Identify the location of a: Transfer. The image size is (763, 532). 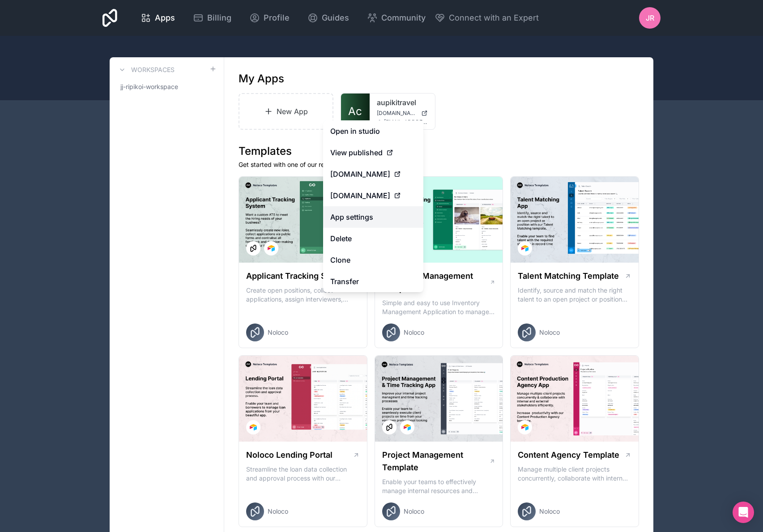
(373, 282).